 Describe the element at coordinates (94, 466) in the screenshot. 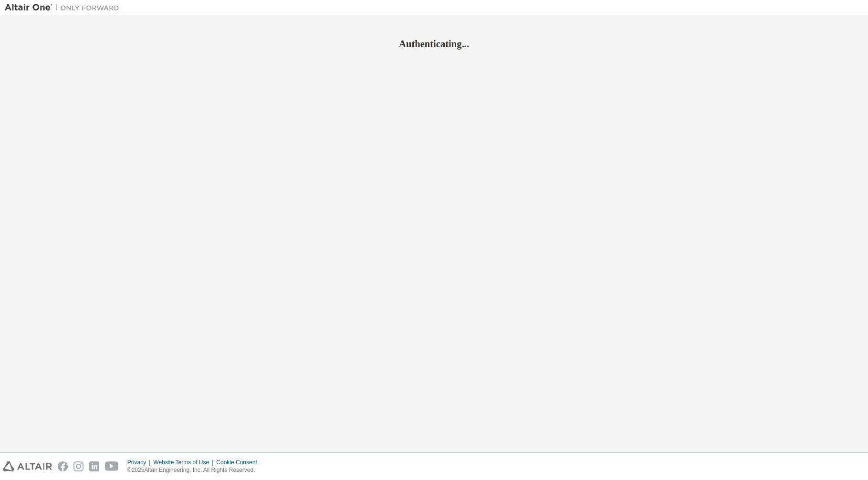

I see `img: linkedin.svg` at that location.